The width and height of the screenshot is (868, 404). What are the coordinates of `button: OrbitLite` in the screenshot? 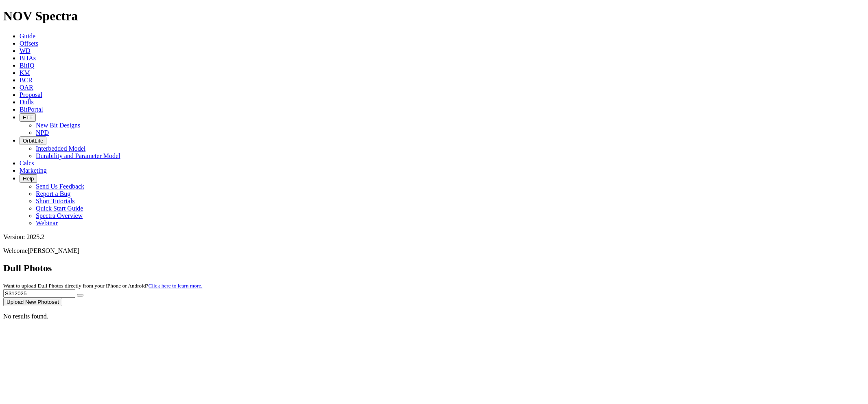 It's located at (33, 140).